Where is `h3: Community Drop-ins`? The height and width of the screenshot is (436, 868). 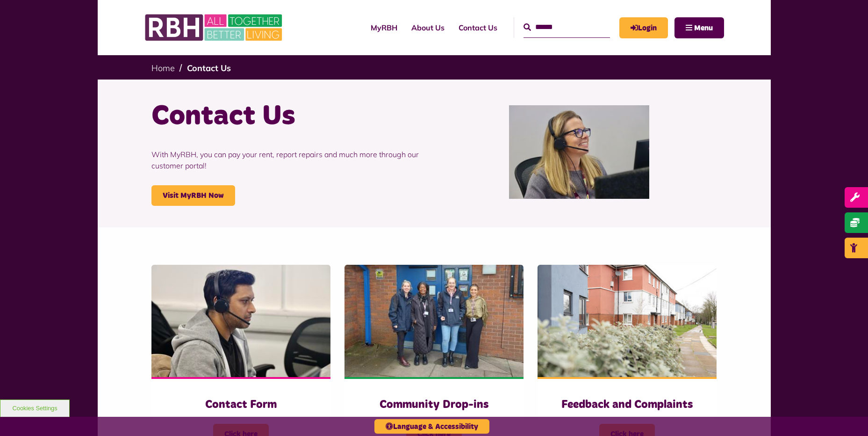
h3: Community Drop-ins is located at coordinates (434, 404).